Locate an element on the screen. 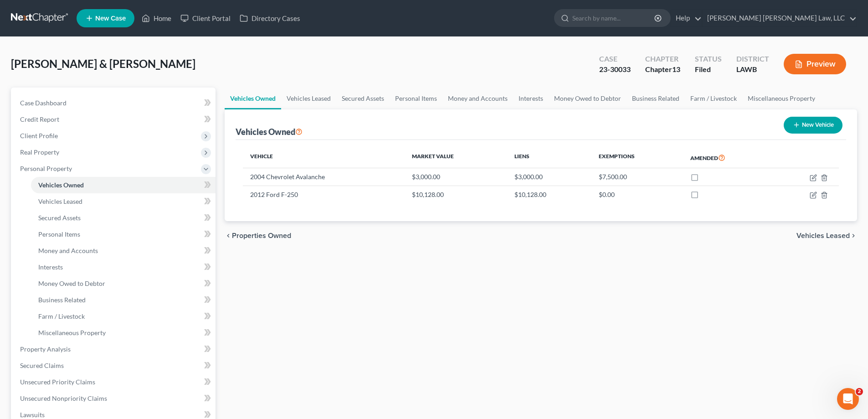  span: Properties Owned is located at coordinates (262, 236).